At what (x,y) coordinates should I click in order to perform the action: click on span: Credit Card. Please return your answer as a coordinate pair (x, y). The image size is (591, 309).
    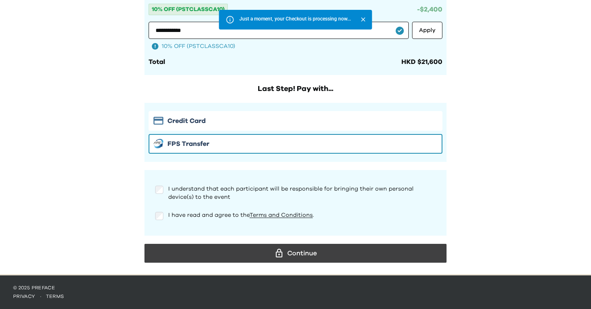
    Looking at the image, I should click on (186, 121).